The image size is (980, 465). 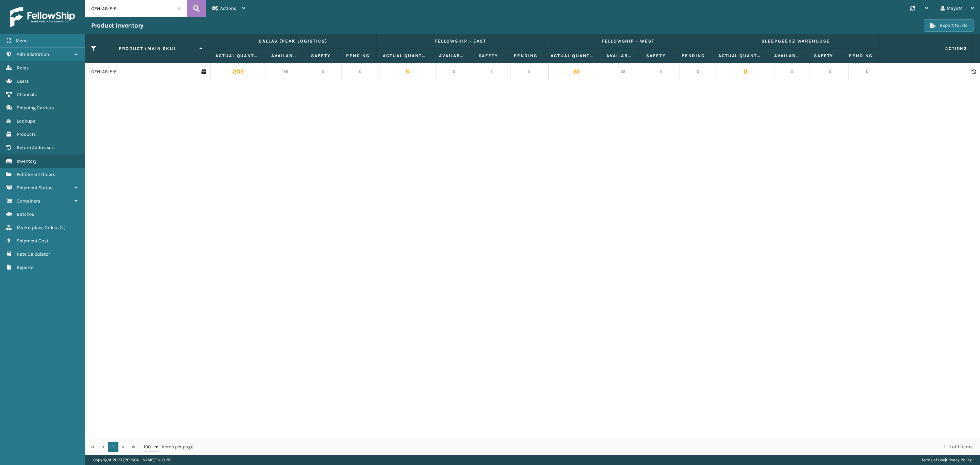 What do you see at coordinates (35, 108) in the screenshot?
I see `span: Shipping Carriers` at bounding box center [35, 108].